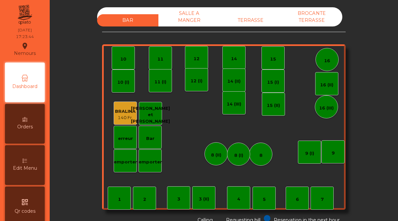 The image size is (398, 221). What do you see at coordinates (273, 59) in the screenshot?
I see `div: 15` at bounding box center [273, 59].